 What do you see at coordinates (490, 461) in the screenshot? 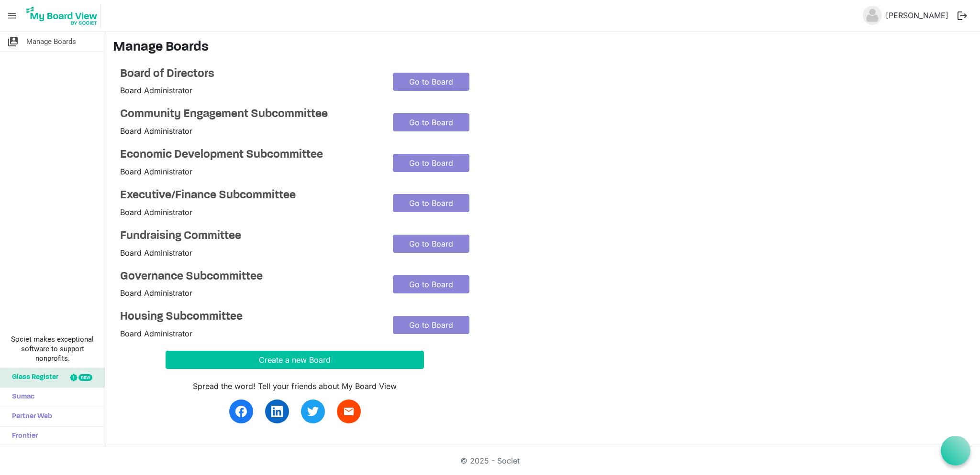
I see `a: © 2025 - Societ` at bounding box center [490, 461].